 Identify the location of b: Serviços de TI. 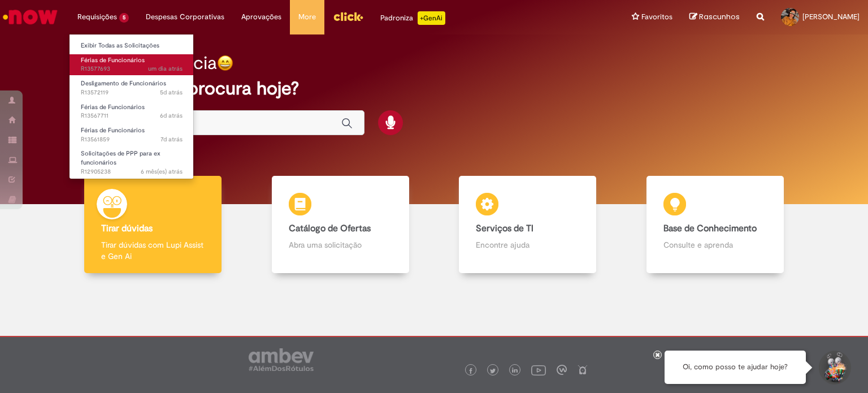
(504, 229).